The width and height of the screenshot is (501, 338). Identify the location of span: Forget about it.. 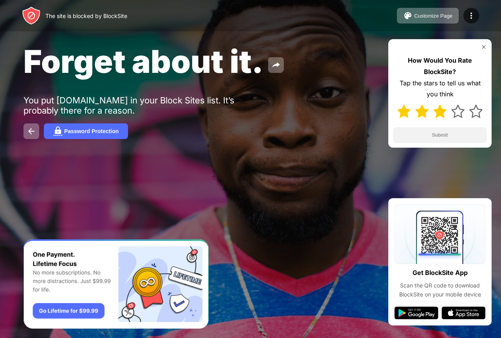
(143, 61).